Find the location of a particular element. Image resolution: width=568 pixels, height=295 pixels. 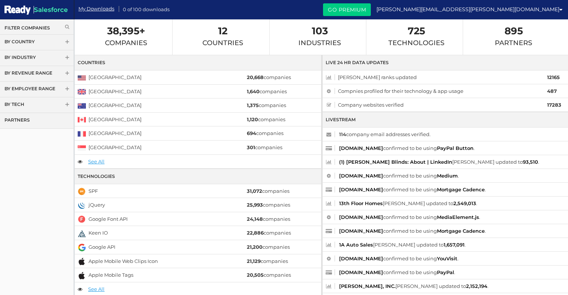

strong: 694 is located at coordinates (251, 133).